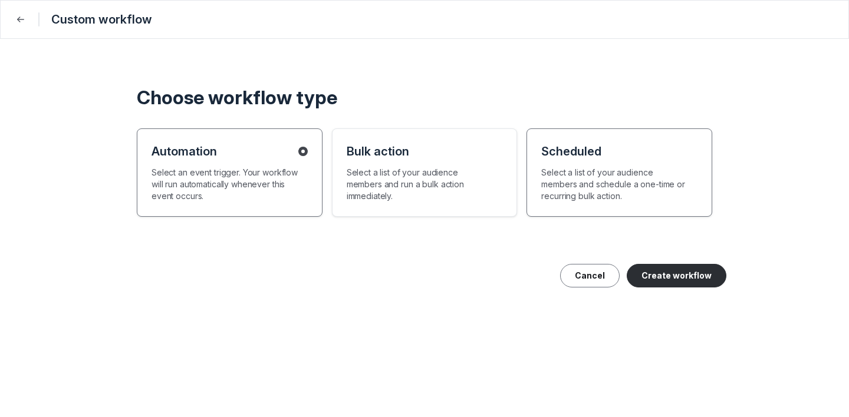 This screenshot has height=417, width=849. I want to click on p: Select a list of your audience members and run a bulk action immediately., so click(420, 184).